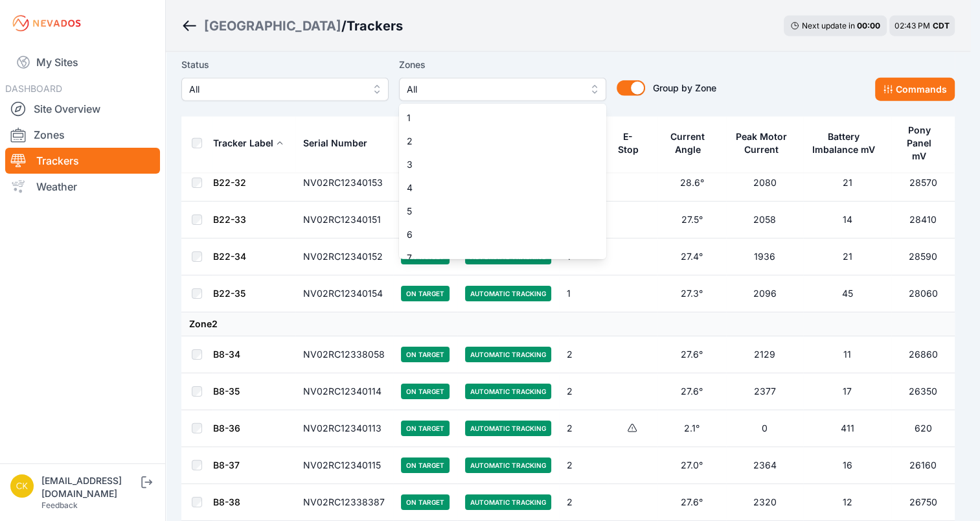 Image resolution: width=980 pixels, height=521 pixels. Describe the element at coordinates (503, 182) in the screenshot. I see `div: All` at that location.